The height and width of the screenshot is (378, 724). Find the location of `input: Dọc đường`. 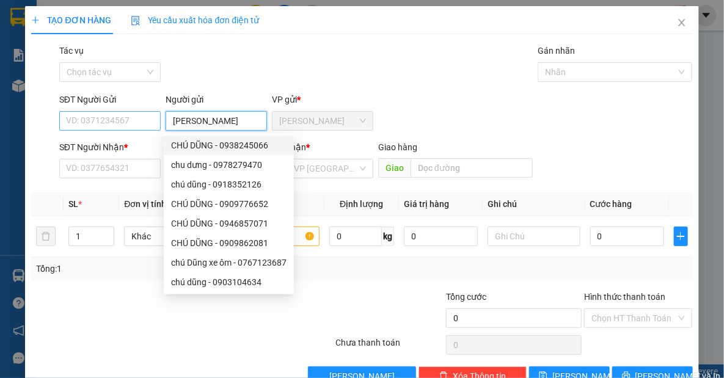

input: Dọc đường is located at coordinates (472, 168).